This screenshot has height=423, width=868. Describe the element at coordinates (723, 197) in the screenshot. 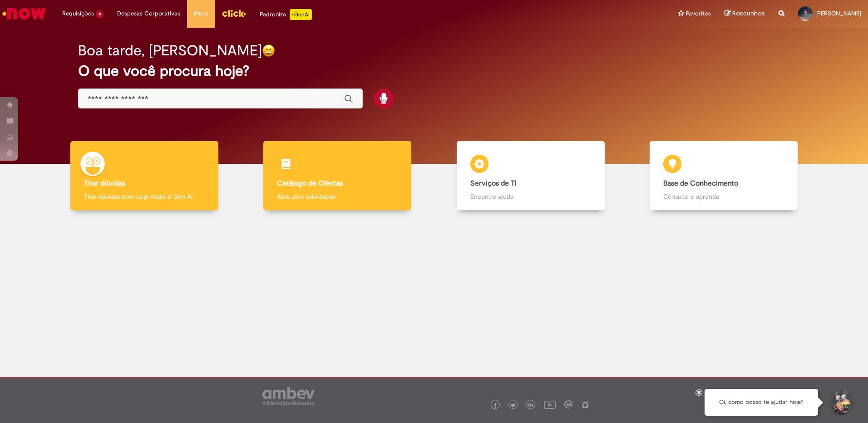

I see `p: Consulte e aprenda` at that location.